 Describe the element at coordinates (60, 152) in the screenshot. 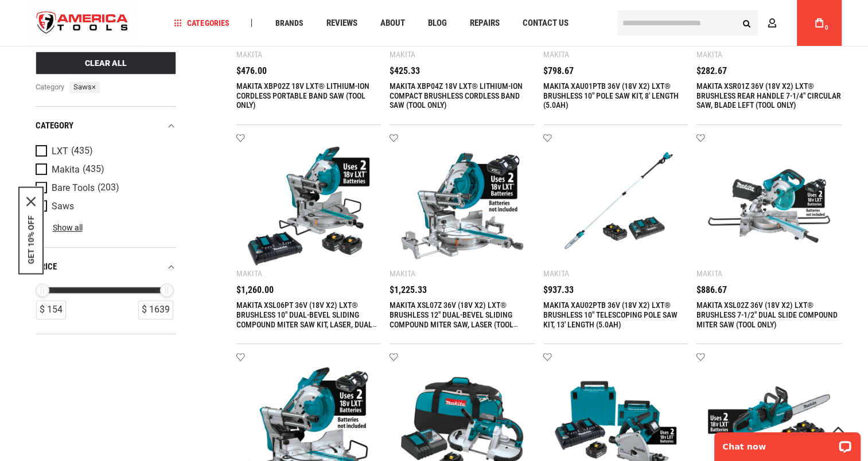

I see `span: LXT` at that location.